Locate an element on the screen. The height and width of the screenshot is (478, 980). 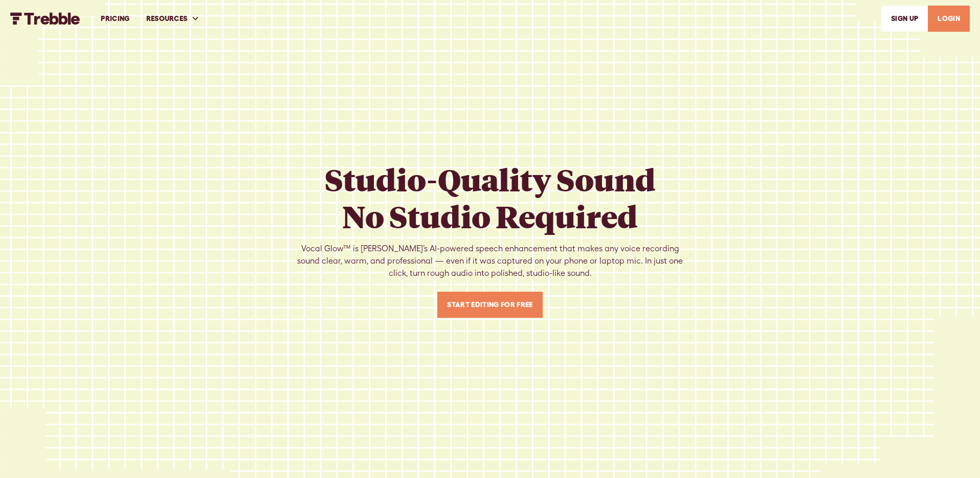
h1: Studio-Quality Sound No Studio Required is located at coordinates (490, 198).